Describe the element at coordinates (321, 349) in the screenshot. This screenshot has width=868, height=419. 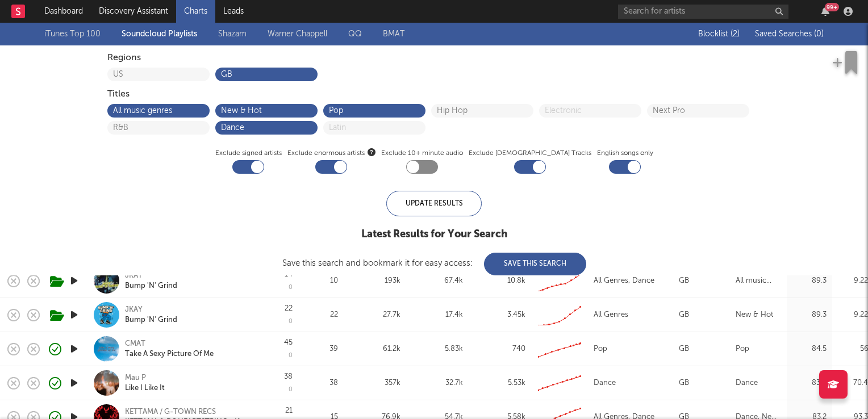
I see `div: 39` at that location.